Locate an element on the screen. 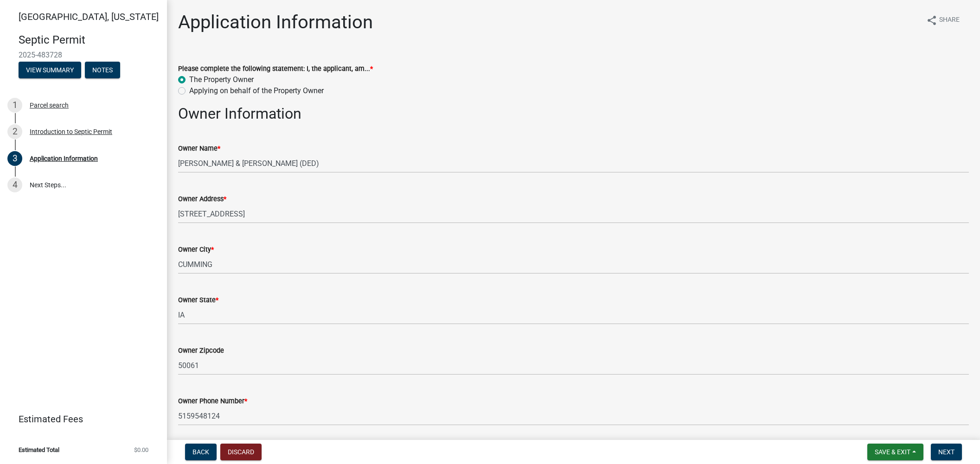  div: 3 is located at coordinates (15, 159).